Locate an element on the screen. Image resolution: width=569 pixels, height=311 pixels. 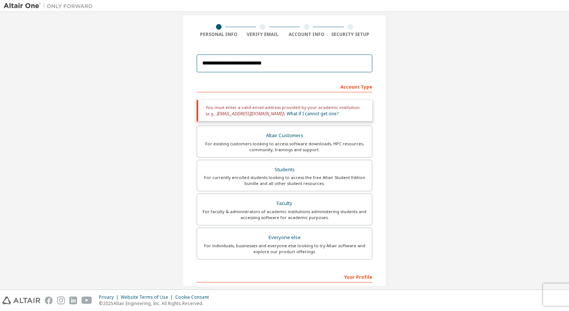
img: instagram.svg is located at coordinates (61, 300).